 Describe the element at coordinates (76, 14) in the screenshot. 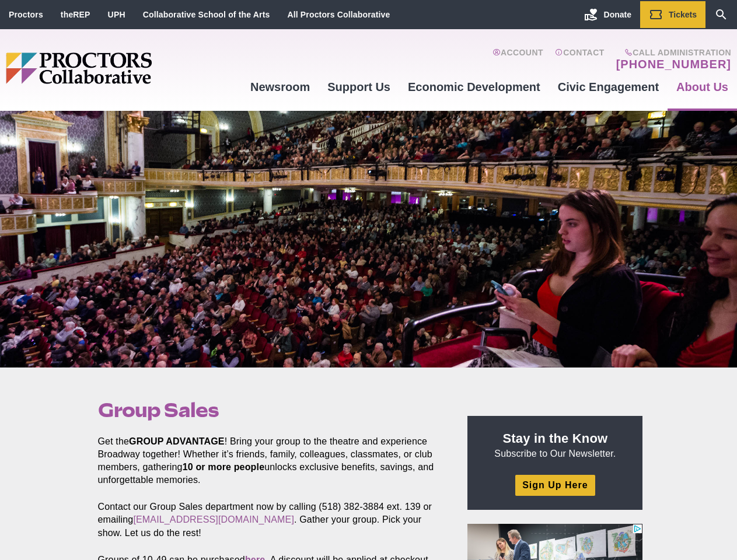

I see `a: theREP` at that location.